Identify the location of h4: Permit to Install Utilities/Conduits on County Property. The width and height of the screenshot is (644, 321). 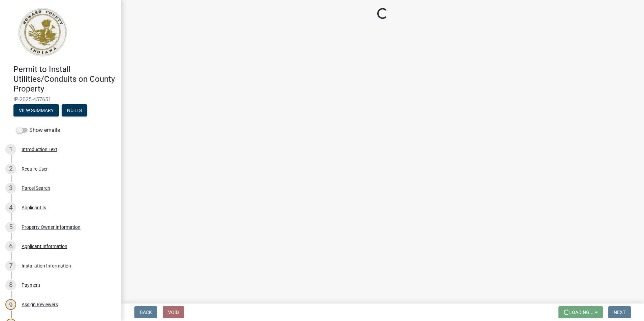
(64, 79).